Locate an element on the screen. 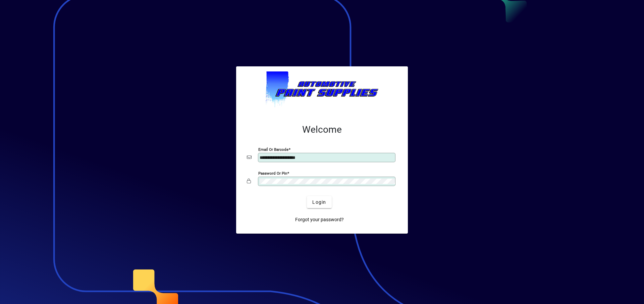 The width and height of the screenshot is (644, 304). mat-label: Password or Pin is located at coordinates (273, 173).